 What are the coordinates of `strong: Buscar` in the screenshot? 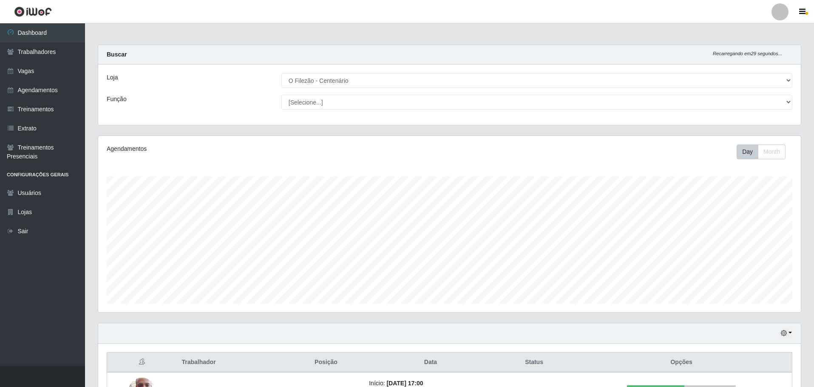 It's located at (116, 54).